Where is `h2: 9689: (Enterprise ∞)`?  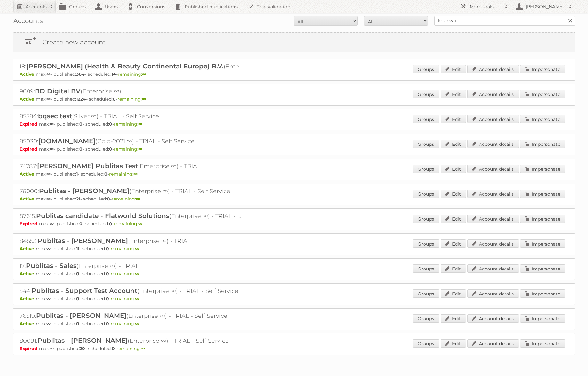 h2: 9689: (Enterprise ∞) is located at coordinates (132, 92).